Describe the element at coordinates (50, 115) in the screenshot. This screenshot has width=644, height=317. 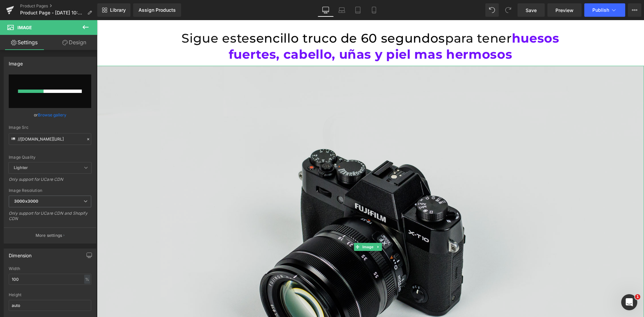
I see `div: or` at that location.